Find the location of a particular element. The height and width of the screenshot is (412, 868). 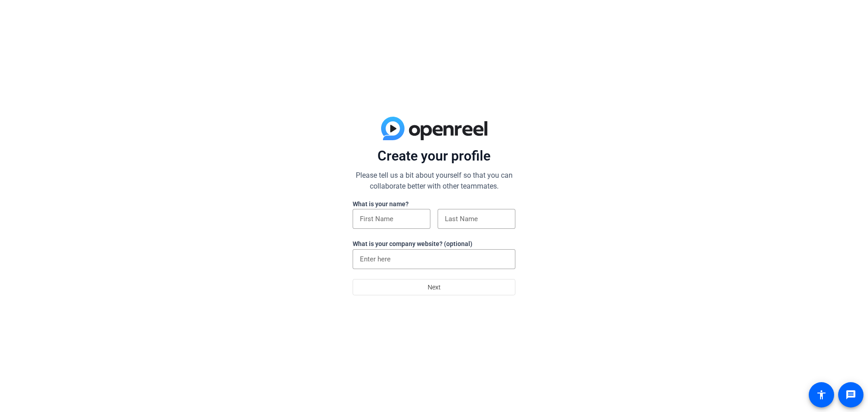

img: blue-gradient.svg is located at coordinates (434, 128).